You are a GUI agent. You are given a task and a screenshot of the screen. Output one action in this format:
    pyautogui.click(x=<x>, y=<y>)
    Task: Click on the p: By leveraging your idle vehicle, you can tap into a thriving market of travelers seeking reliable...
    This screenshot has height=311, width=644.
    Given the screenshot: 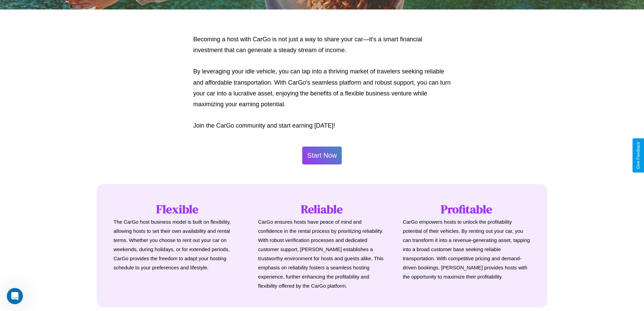 What is the action you would take?
    pyautogui.click(x=322, y=88)
    